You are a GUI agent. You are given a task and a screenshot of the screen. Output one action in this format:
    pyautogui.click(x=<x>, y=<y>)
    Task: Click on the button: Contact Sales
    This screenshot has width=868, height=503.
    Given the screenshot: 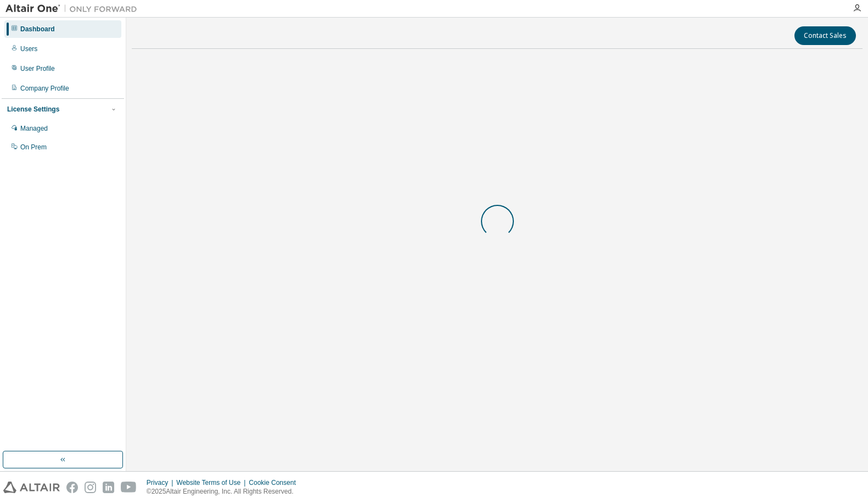 What is the action you would take?
    pyautogui.click(x=826, y=36)
    